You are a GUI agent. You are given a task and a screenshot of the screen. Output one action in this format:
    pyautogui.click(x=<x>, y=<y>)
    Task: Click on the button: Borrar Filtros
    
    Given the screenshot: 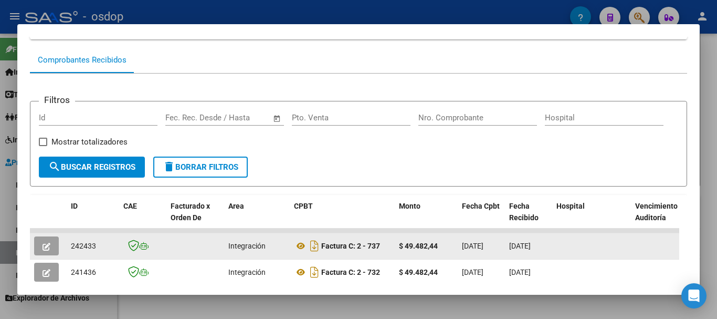 What is the action you would take?
    pyautogui.click(x=201, y=167)
    